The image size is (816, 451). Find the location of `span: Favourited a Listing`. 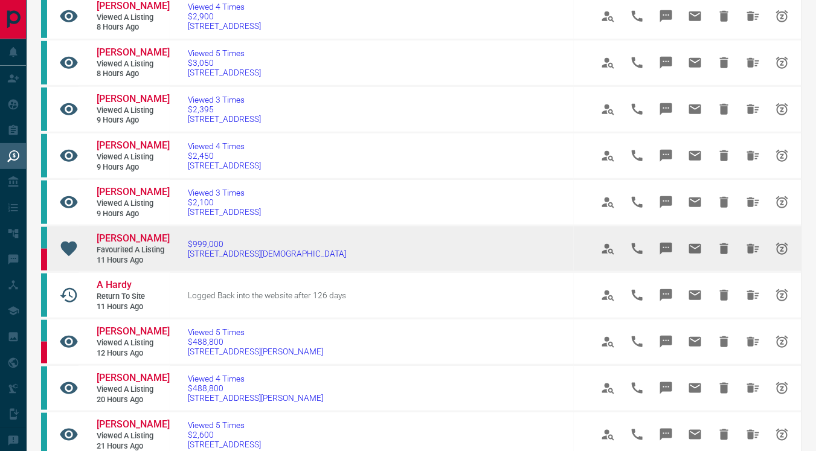

span: Favourited a Listing is located at coordinates (133, 250).